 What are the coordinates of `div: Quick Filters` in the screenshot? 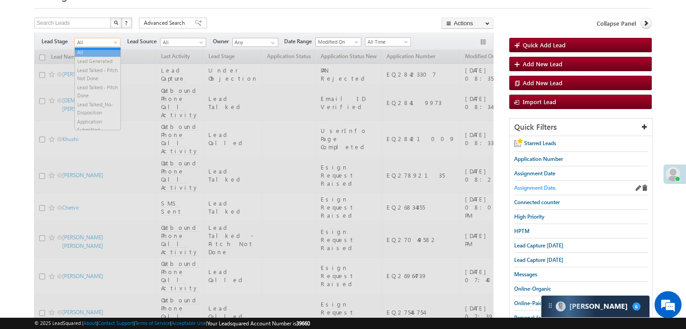 It's located at (581, 127).